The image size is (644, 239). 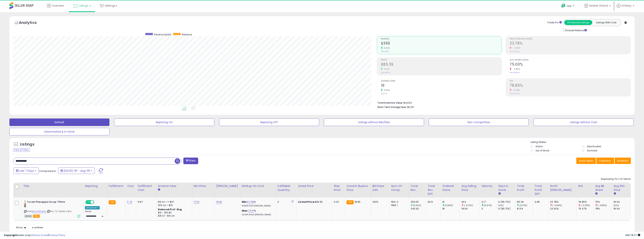 I want to click on button: Listings without Cost, so click(x=584, y=122).